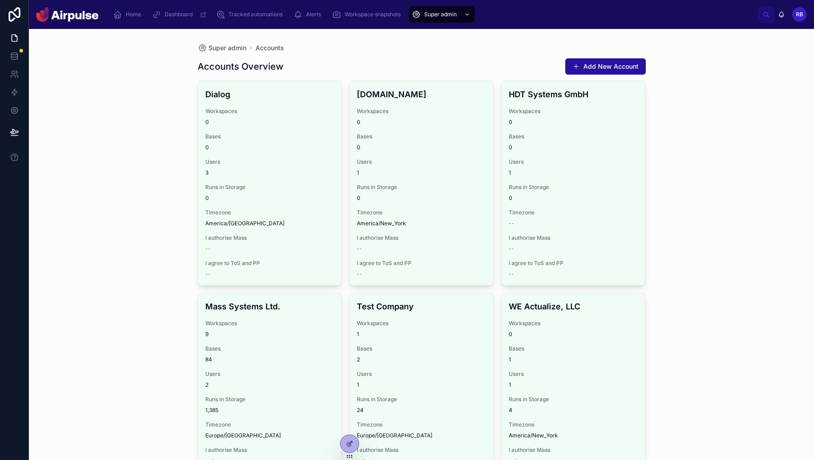 The image size is (814, 460). Describe the element at coordinates (179, 14) in the screenshot. I see `span: Dashboard` at that location.